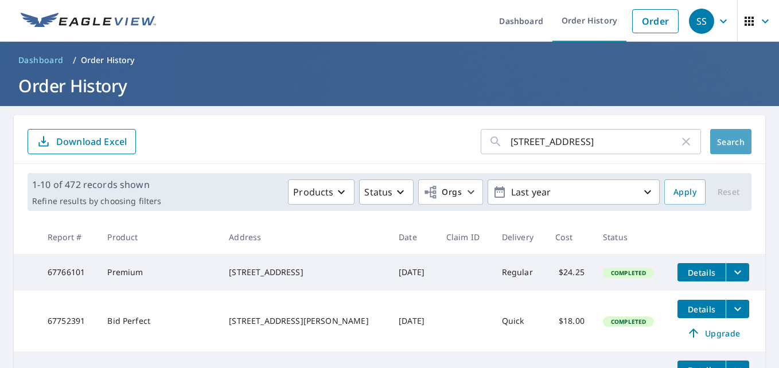 Image resolution: width=779 pixels, height=368 pixels. What do you see at coordinates (378, 192) in the screenshot?
I see `p: Status` at bounding box center [378, 192].